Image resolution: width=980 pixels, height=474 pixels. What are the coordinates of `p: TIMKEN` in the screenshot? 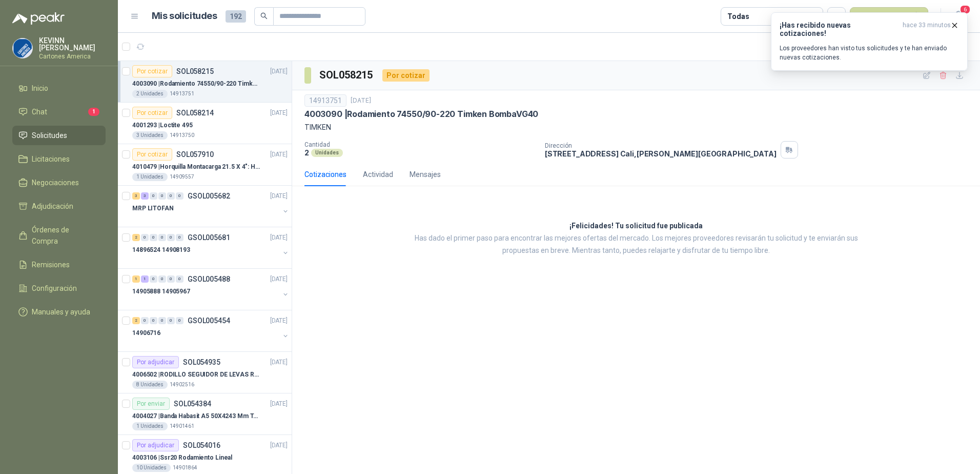 It's located at (636, 127).